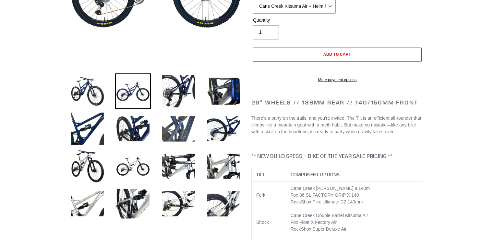  What do you see at coordinates (269, 175) in the screenshot?
I see `th: TILT` at bounding box center [269, 175].